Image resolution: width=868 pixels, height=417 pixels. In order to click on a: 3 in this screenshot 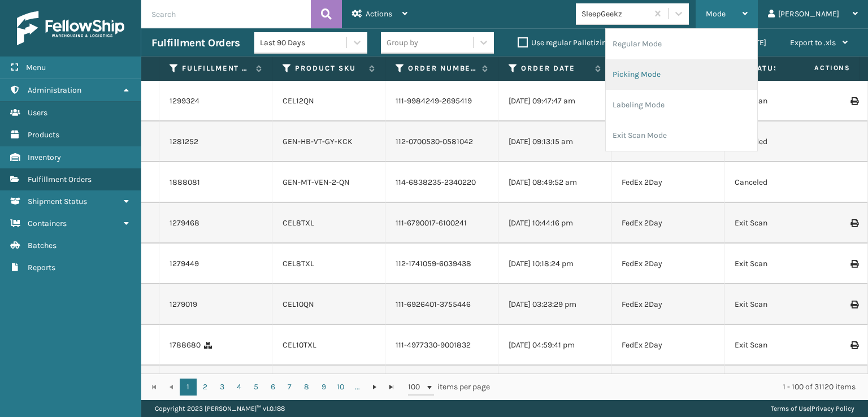, I will do `click(222, 387)`.